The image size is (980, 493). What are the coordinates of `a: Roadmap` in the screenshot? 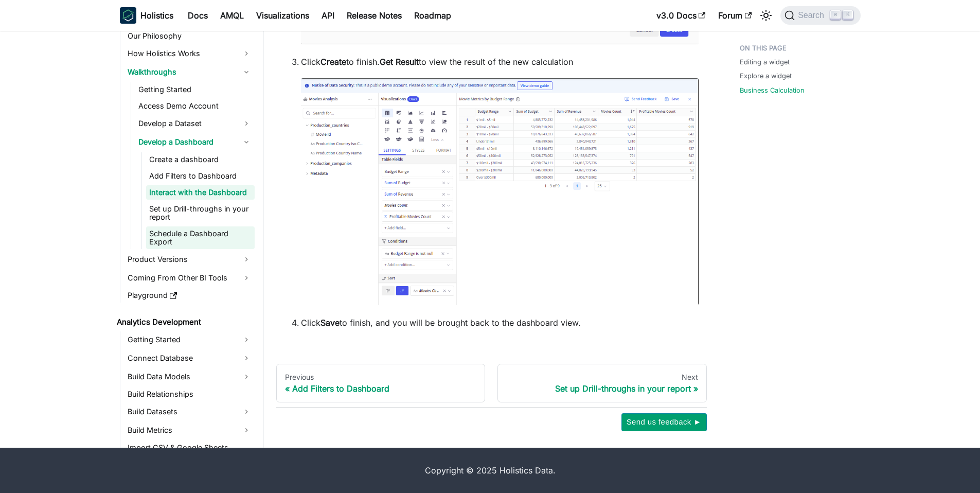 It's located at (433, 15).